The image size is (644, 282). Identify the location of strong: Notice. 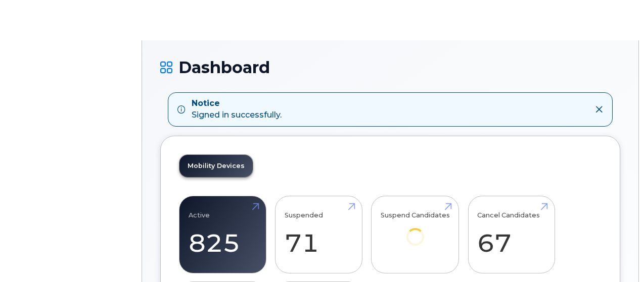
(237, 103).